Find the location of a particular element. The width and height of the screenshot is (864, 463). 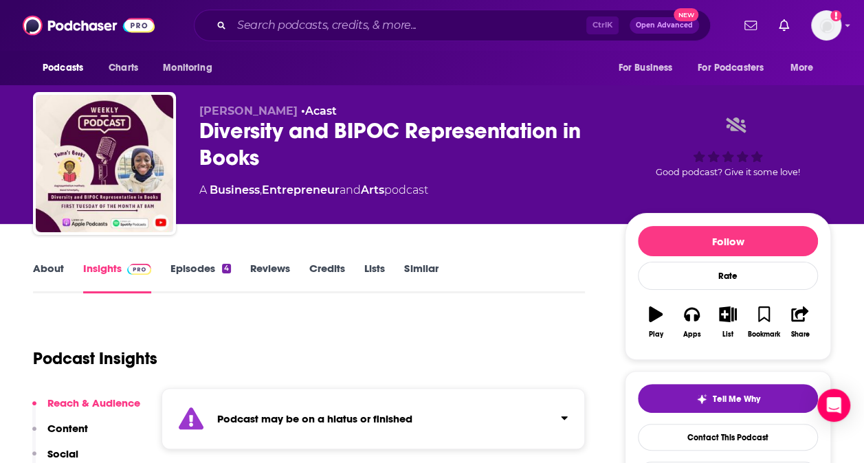

div: Open Intercom Messenger is located at coordinates (834, 406).